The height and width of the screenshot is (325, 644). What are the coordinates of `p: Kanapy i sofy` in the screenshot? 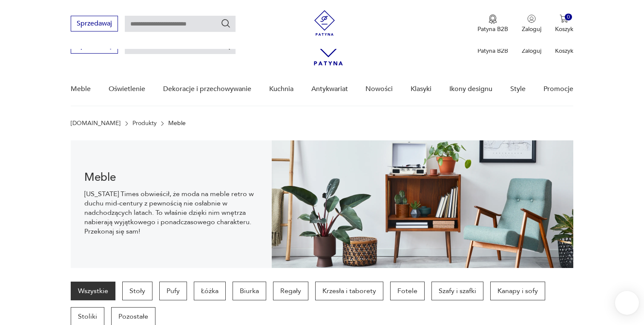 It's located at (518, 291).